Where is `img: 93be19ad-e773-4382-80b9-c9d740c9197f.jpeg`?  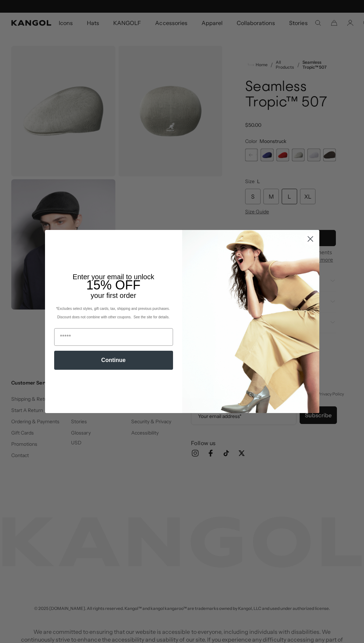 img: 93be19ad-e773-4382-80b9-c9d740c9197f.jpeg is located at coordinates (250, 322).